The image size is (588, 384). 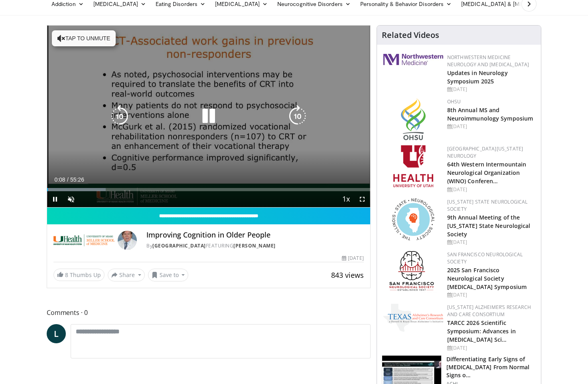 I want to click on button: Fullscreen, so click(x=362, y=199).